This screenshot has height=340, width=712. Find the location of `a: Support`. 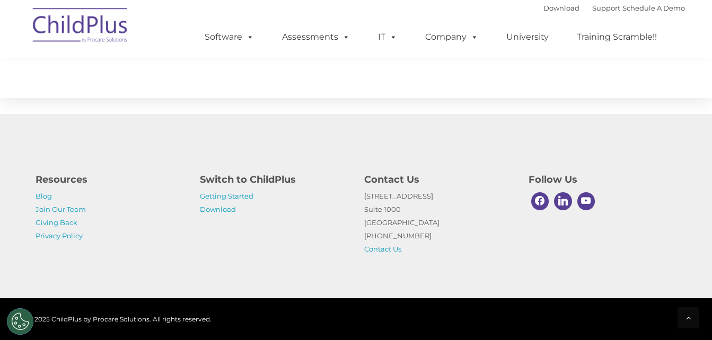

a: Support is located at coordinates (606, 8).